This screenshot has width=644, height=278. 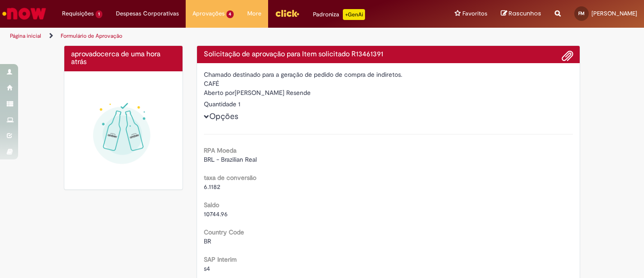 What do you see at coordinates (215, 36) in the screenshot?
I see `ul: Trilhas de página` at bounding box center [215, 36].